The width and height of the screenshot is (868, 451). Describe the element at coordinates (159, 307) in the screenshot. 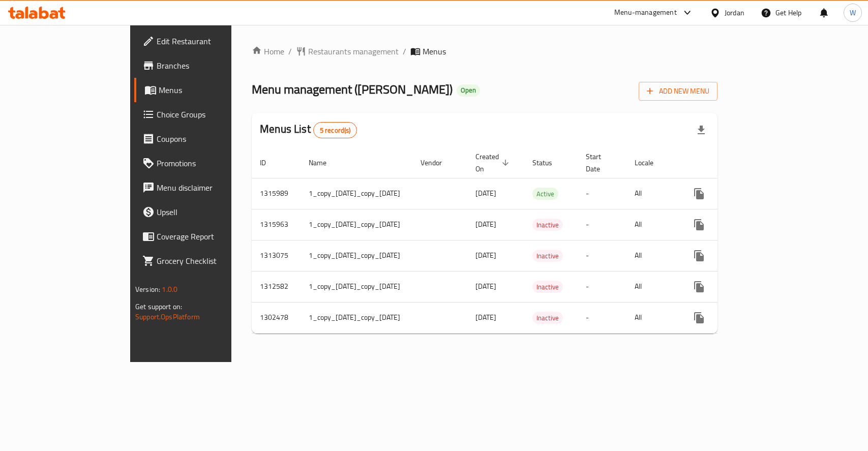

I see `span: Get support on:` at that location.